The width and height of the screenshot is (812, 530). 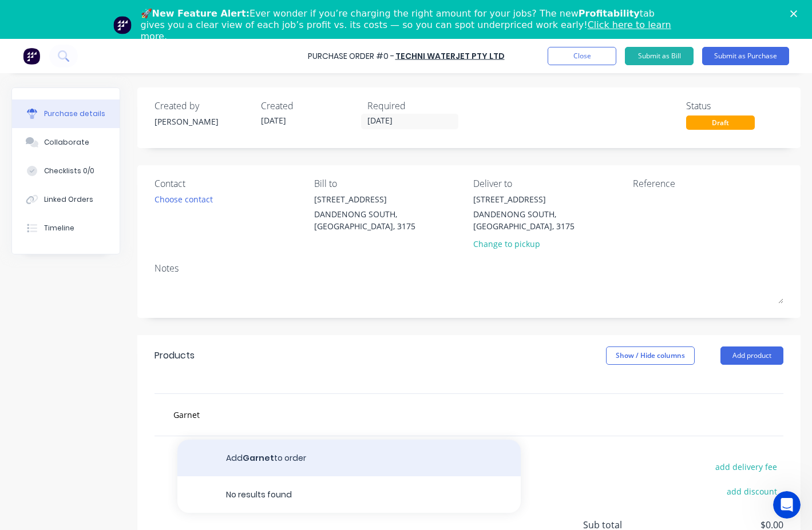 I want to click on button: Add product, so click(x=752, y=356).